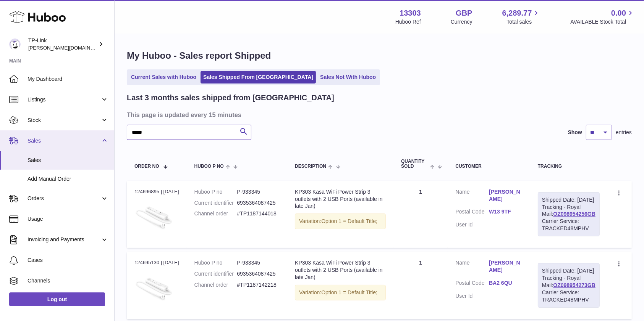 The width and height of the screenshot is (644, 321). I want to click on span: Order No, so click(146, 166).